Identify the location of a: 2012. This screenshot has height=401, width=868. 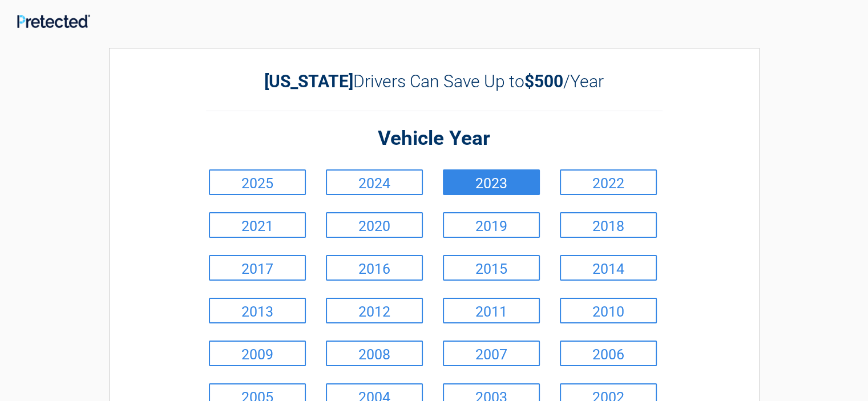
(374, 310).